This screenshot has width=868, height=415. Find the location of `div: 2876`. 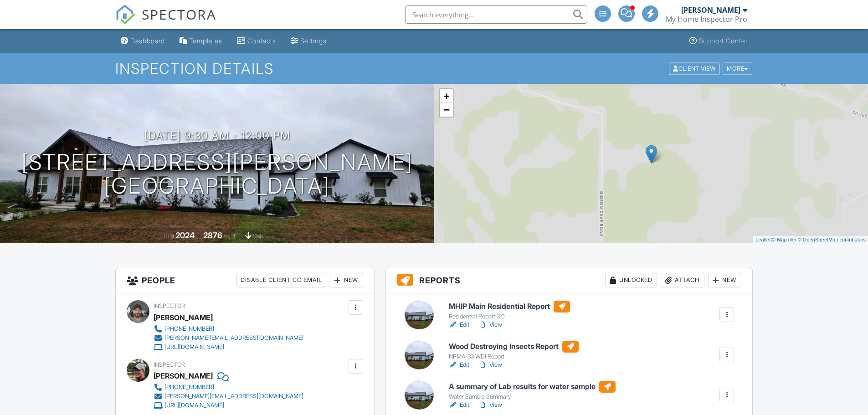

div: 2876 is located at coordinates (213, 235).